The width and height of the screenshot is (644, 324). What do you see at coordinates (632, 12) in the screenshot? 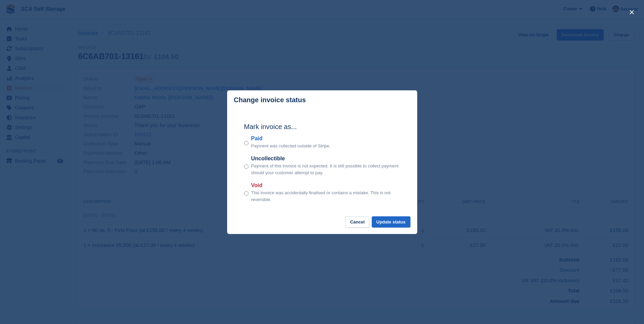
I see `button: close` at bounding box center [632, 12].